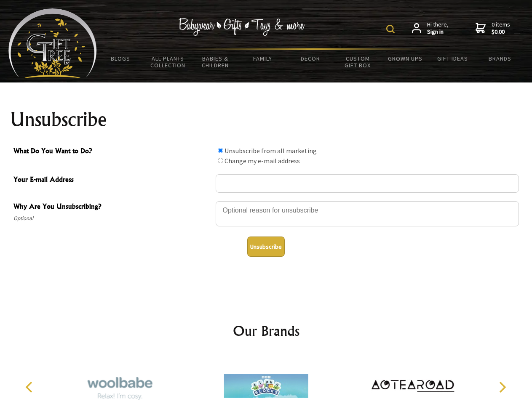  Describe the element at coordinates (266, 331) in the screenshot. I see `h2: Our Brands` at that location.